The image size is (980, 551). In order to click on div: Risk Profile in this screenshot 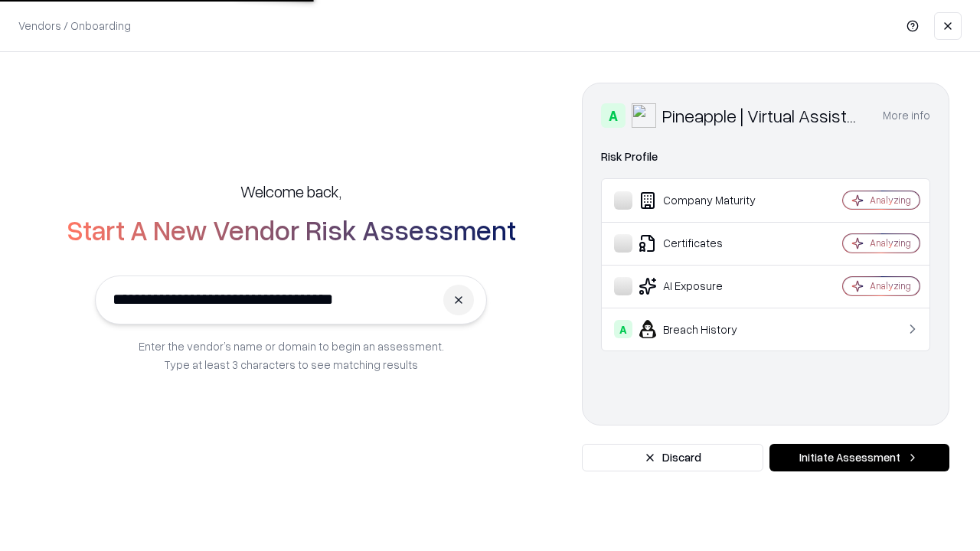, I will do `click(765, 157)`.